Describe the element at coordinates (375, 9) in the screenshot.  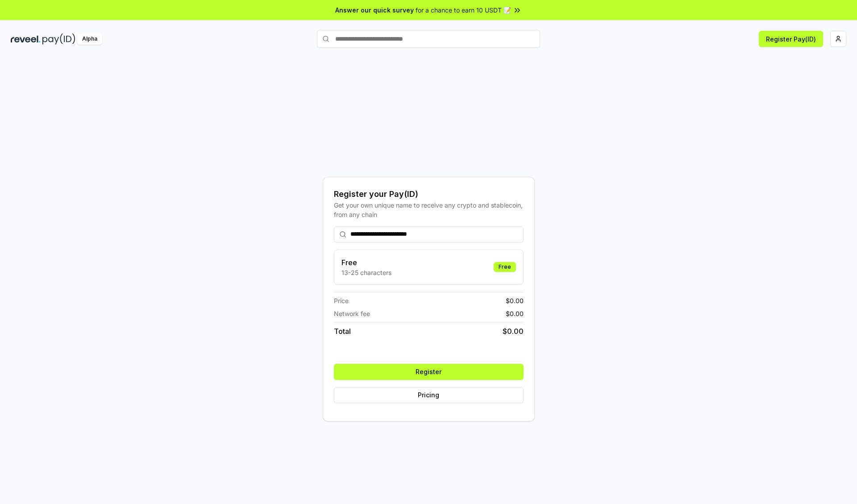
I see `span: Answer our quick survey` at that location.